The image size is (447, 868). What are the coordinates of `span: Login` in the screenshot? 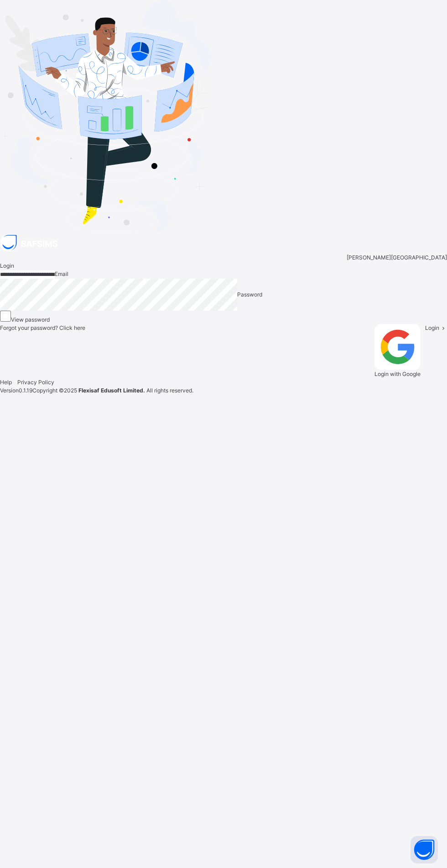 It's located at (432, 328).